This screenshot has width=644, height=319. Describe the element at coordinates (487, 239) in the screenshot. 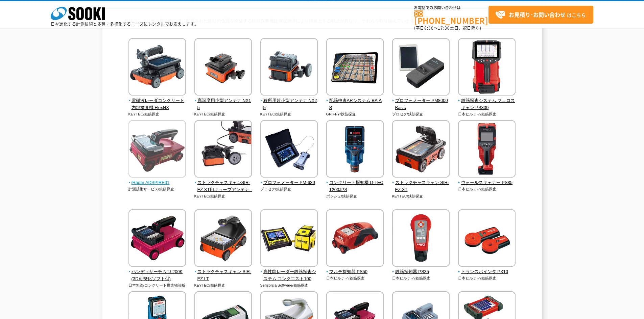

I see `img: トランスポインタ PX10` at that location.